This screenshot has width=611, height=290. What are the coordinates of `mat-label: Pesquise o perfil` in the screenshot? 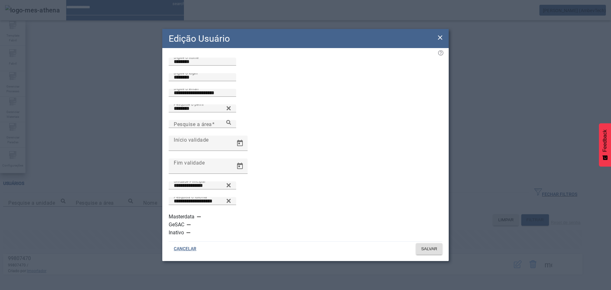 It's located at (189, 104).